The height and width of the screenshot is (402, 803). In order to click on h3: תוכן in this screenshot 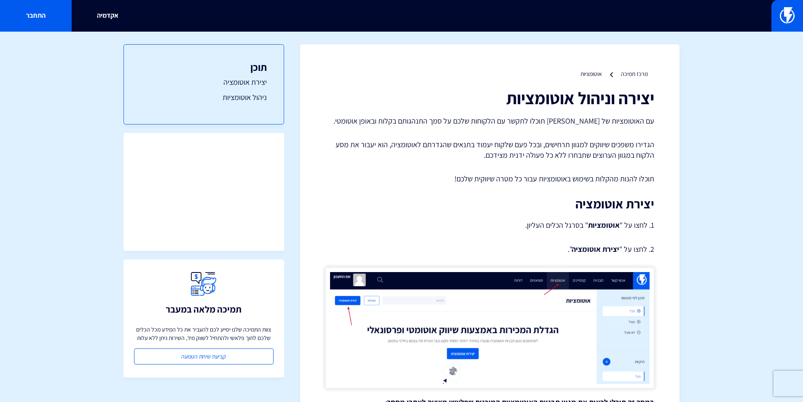, I will do `click(204, 67)`.